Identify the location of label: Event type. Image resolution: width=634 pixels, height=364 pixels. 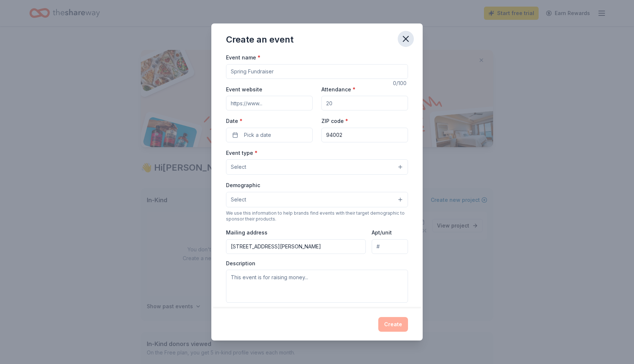
(242, 153).